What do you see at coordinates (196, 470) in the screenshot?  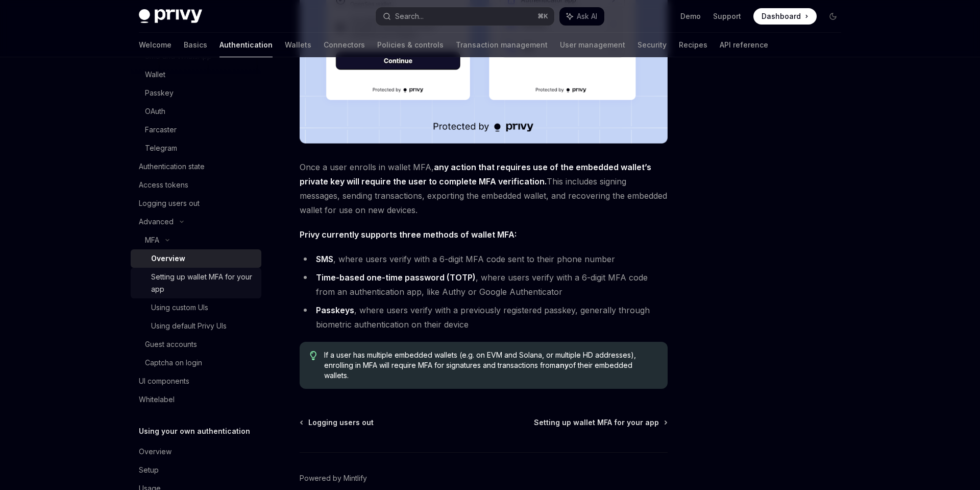 I see `a: Setup` at bounding box center [196, 470].